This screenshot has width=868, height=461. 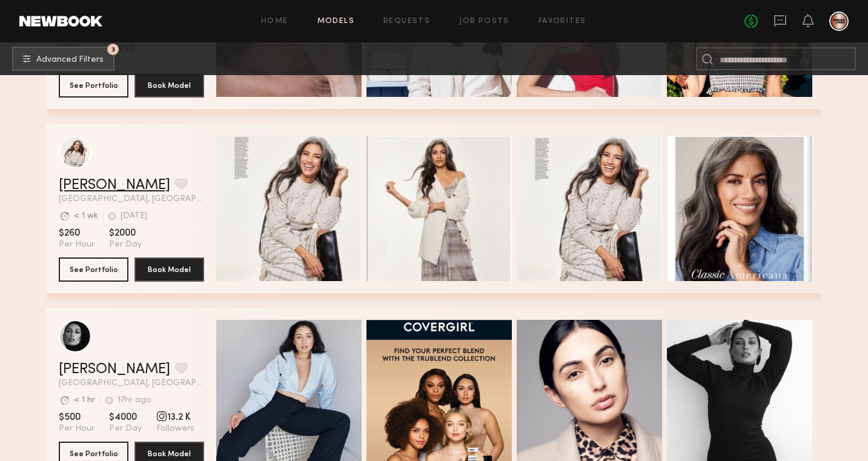 I want to click on div: 17hr ago, so click(x=135, y=400).